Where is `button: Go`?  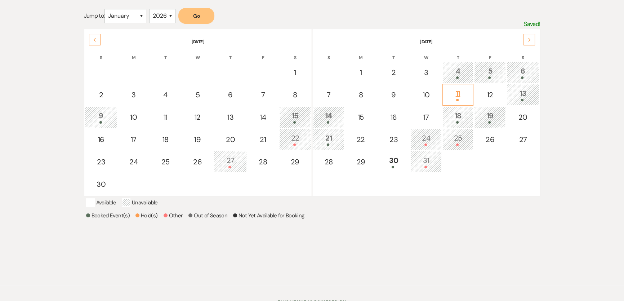 button: Go is located at coordinates (196, 16).